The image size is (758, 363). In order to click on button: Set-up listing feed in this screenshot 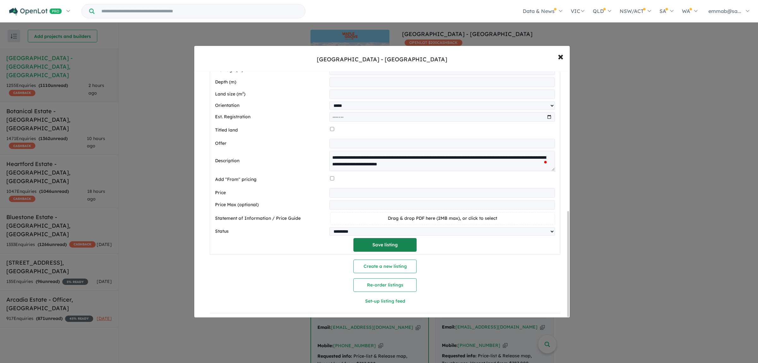, I will do `click(385, 301)`.